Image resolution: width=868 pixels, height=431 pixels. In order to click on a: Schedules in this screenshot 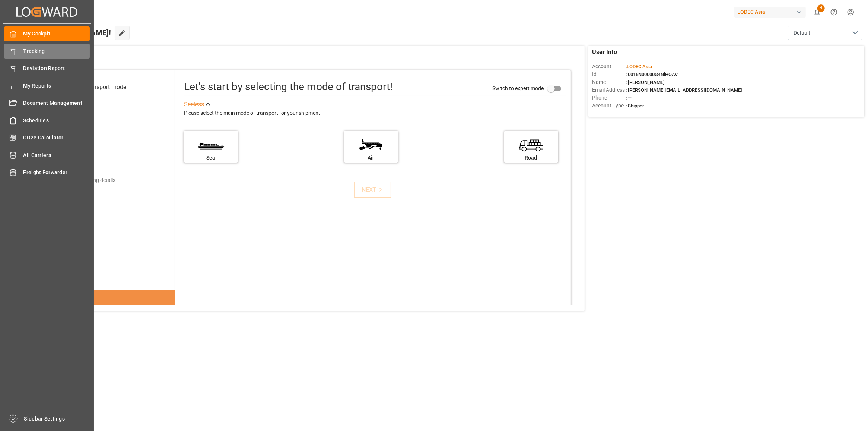, I will do `click(47, 120)`.